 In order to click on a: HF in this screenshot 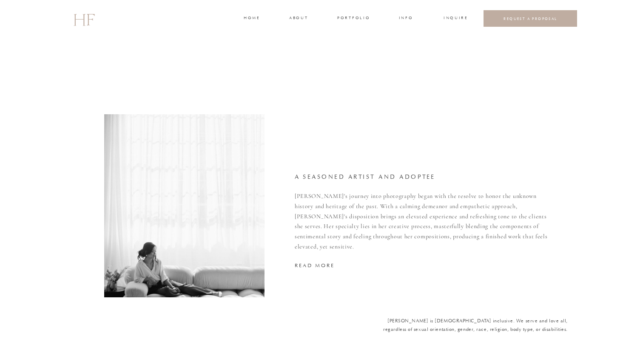, I will do `click(84, 19)`.